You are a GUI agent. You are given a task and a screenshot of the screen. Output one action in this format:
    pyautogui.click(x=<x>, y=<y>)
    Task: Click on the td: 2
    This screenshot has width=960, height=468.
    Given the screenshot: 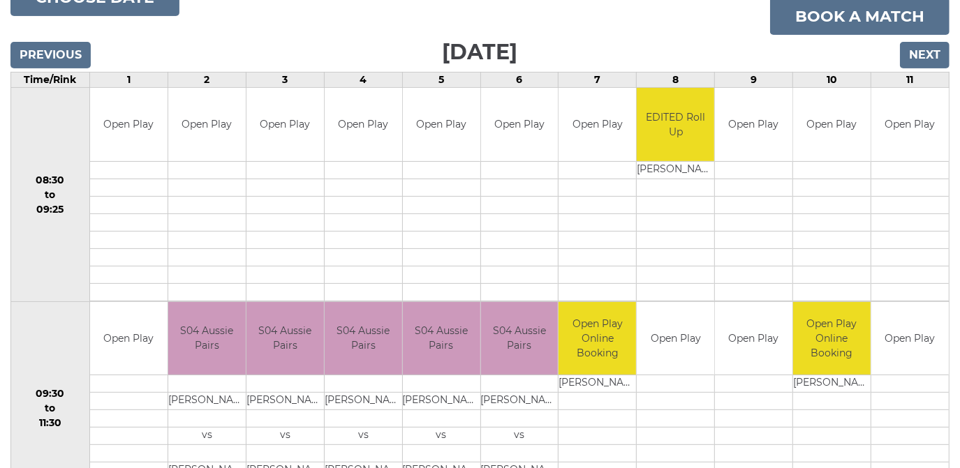 What is the action you would take?
    pyautogui.click(x=207, y=80)
    